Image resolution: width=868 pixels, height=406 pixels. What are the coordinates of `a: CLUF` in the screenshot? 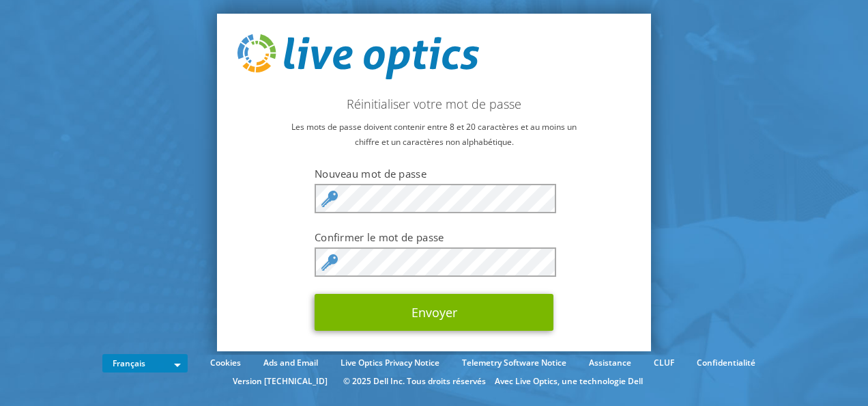 It's located at (664, 363).